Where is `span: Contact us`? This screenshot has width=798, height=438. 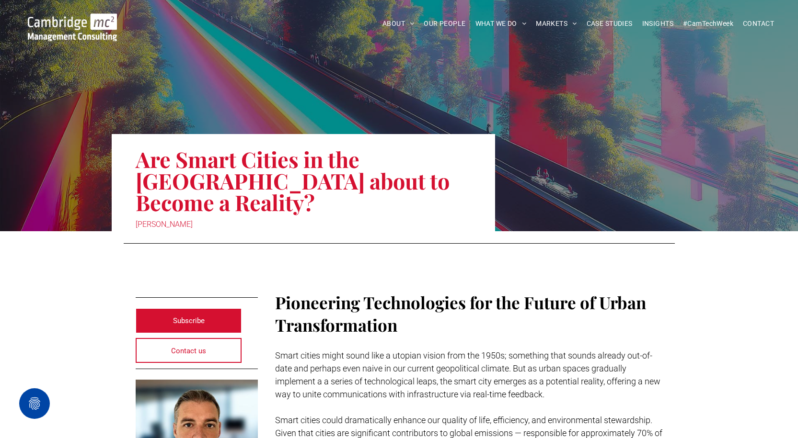
span: Contact us is located at coordinates (188, 351).